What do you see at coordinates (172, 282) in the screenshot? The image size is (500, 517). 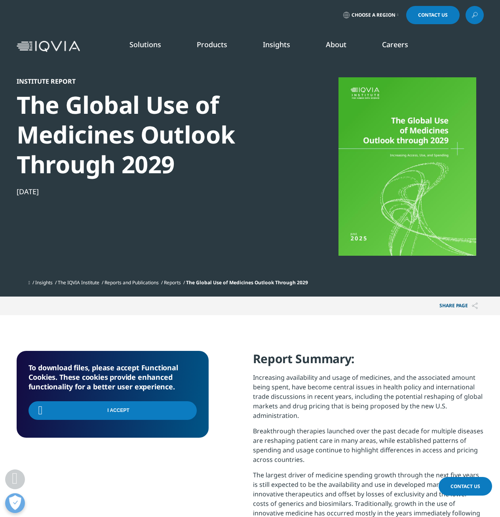 I see `a: Reports` at bounding box center [172, 282].